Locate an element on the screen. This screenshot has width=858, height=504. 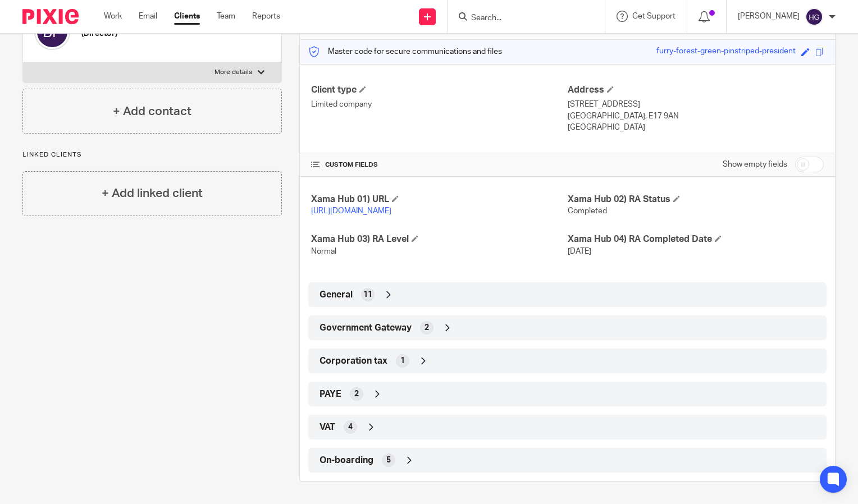
p: Master code for secure communications and files is located at coordinates (405, 52).